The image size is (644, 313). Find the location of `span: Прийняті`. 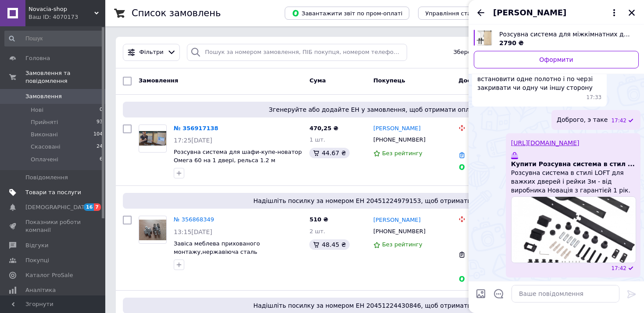

span: Прийняті is located at coordinates (44, 123).